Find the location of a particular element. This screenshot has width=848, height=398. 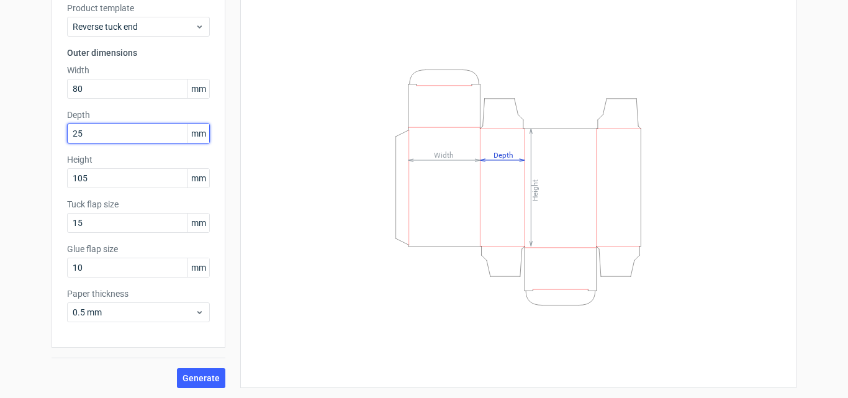

label: Tuck flap size is located at coordinates (139, 204).